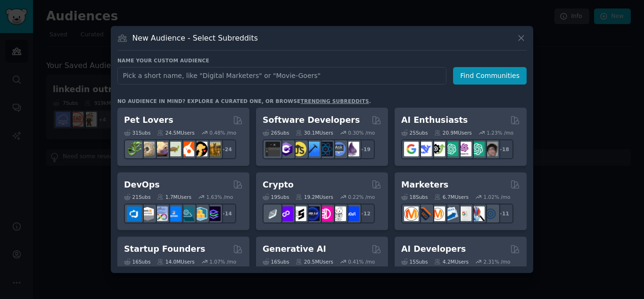 This screenshot has width=644, height=299. I want to click on div: 0.30 % /mo, so click(361, 133).